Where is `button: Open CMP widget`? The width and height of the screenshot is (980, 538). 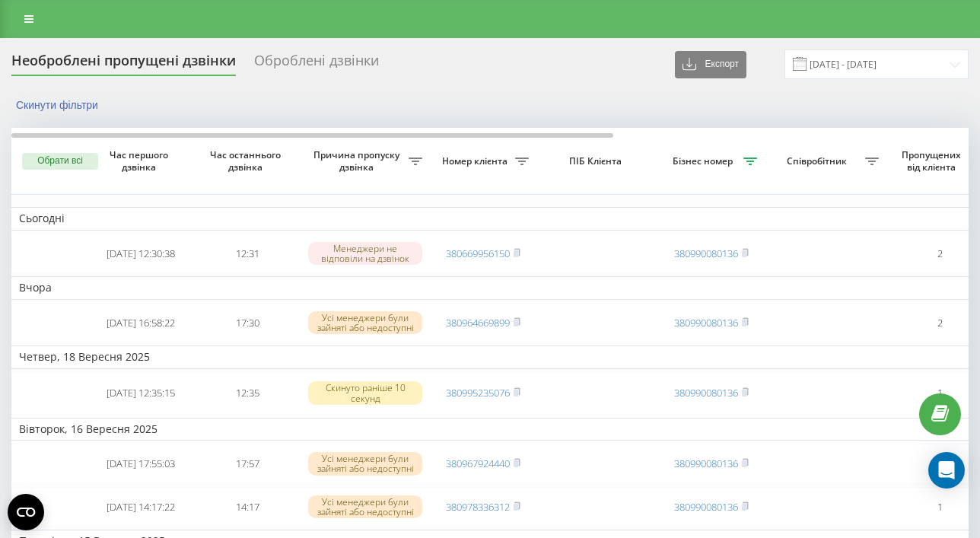 button: Open CMP widget is located at coordinates (26, 512).